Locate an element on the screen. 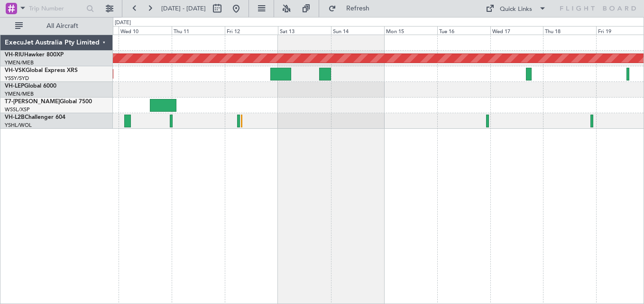 Image resolution: width=644 pixels, height=304 pixels. a: YSHL/WOL is located at coordinates (18, 126).